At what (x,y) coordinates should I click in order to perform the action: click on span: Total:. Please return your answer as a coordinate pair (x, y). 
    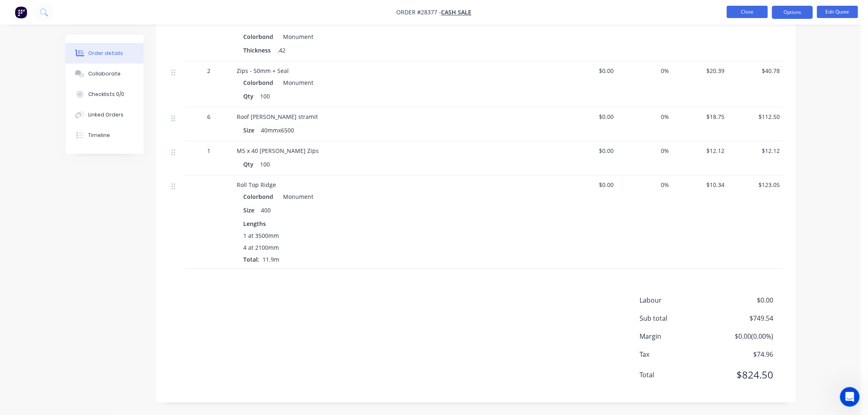
    Looking at the image, I should click on (252, 259).